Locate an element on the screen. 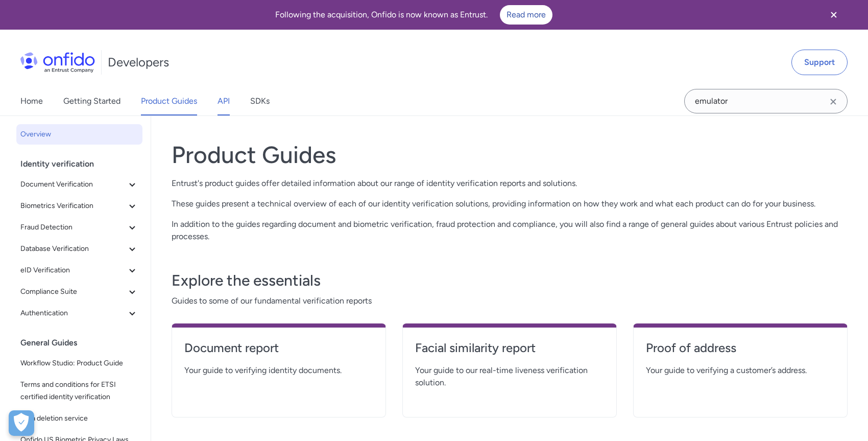 This screenshot has height=441, width=868. button: Compliance Suite is located at coordinates (79, 292).